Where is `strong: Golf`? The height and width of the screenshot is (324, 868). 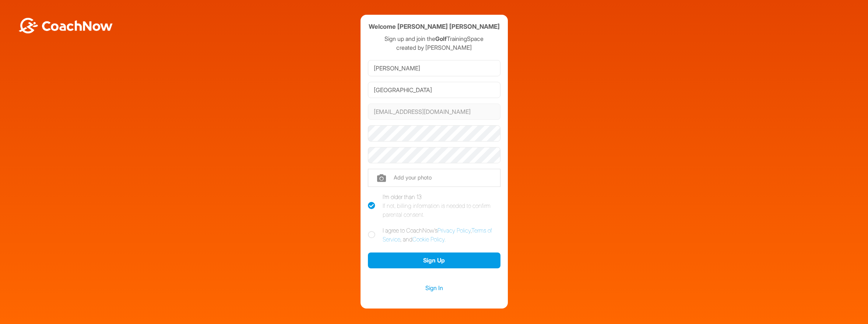
strong: Golf is located at coordinates (441, 38).